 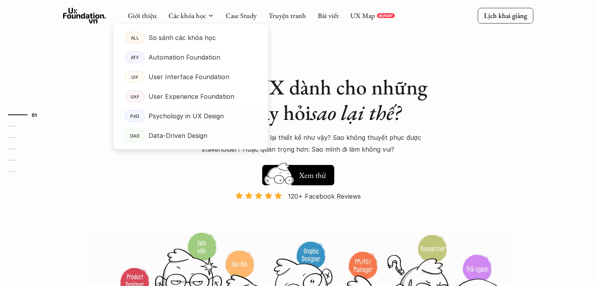 I want to click on a: PXDPsychology in UX Design, so click(x=190, y=116).